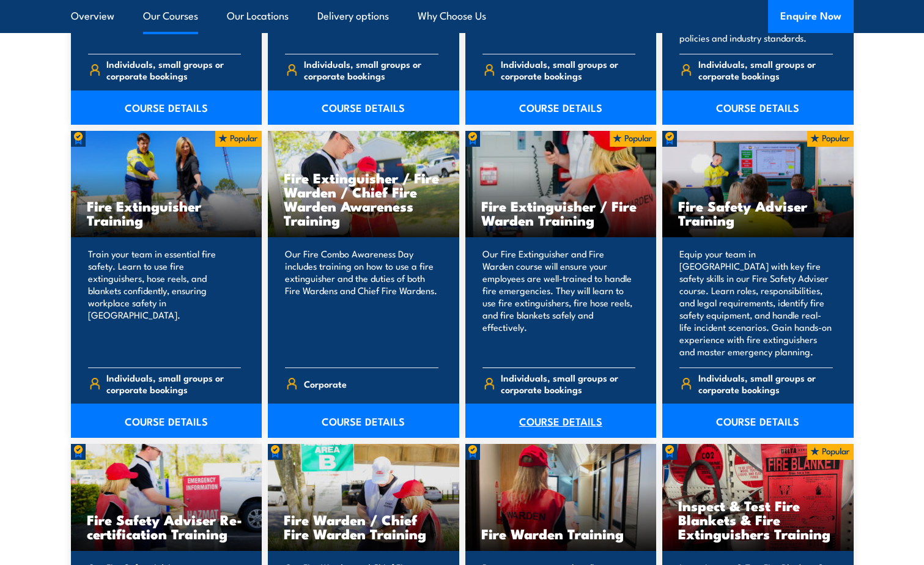 This screenshot has width=924, height=565. What do you see at coordinates (167, 527) in the screenshot?
I see `h3: Fire Safety Adviser Re-certification Training` at bounding box center [167, 527].